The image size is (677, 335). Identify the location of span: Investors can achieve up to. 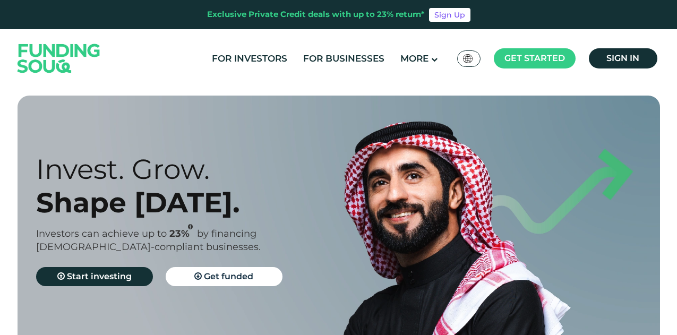
(101, 234).